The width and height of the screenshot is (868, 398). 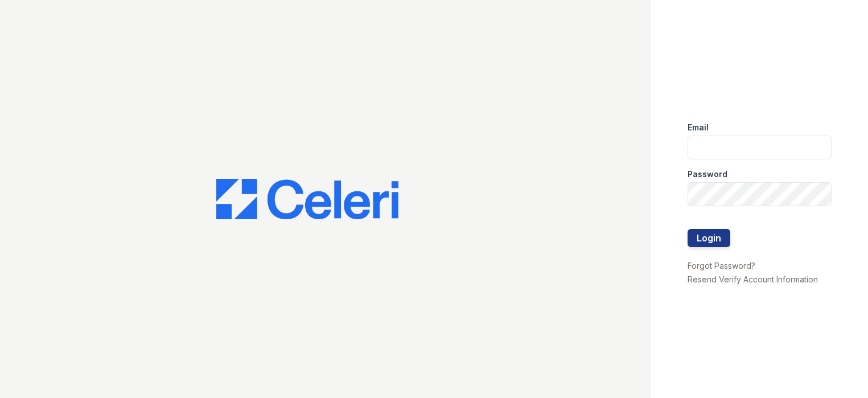 What do you see at coordinates (308, 199) in the screenshot?
I see `img: CE_Logo_Blue-a8612792a0a2168367f1c8372b55b34899dd931a85d93a1a3d3e32e68fde9ad4.png` at bounding box center [308, 199].